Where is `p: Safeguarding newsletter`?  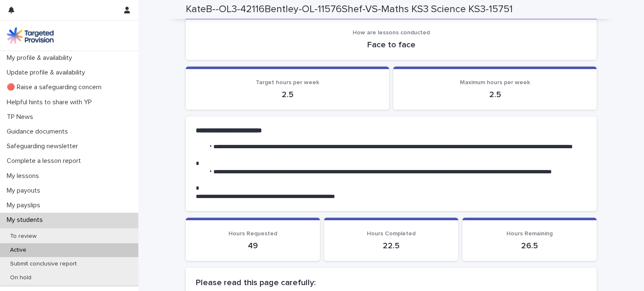 p: Safeguarding newsletter is located at coordinates (44, 146).